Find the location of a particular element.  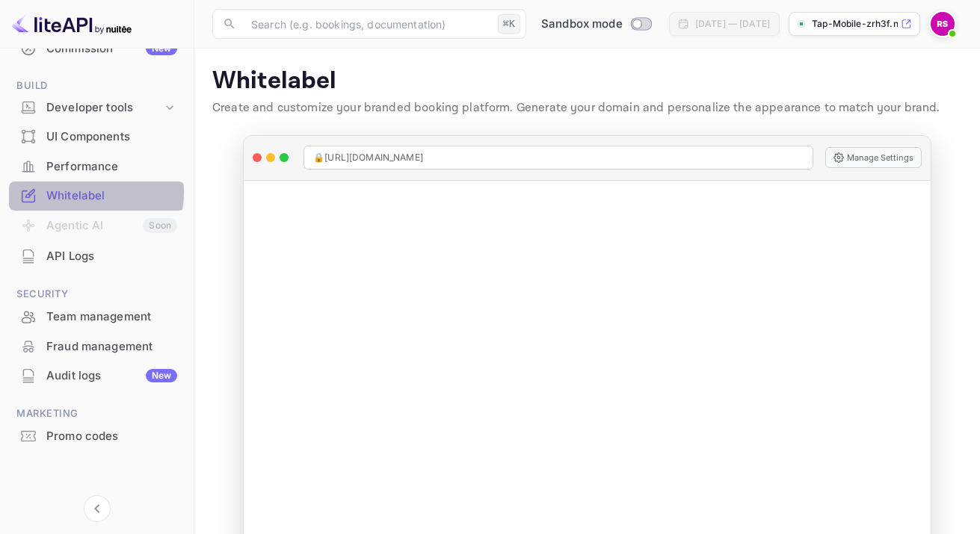

a: Audit logsNew is located at coordinates (96, 375).